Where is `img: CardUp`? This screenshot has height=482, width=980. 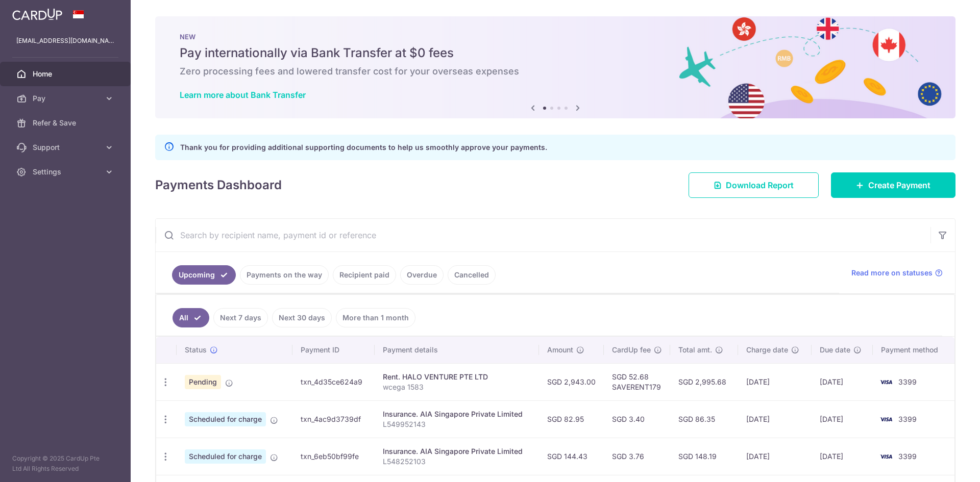
img: CardUp is located at coordinates (38, 14).